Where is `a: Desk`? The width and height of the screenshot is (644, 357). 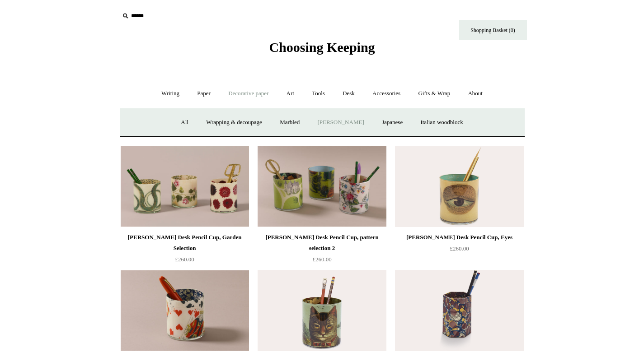 a: Desk is located at coordinates (348, 93).